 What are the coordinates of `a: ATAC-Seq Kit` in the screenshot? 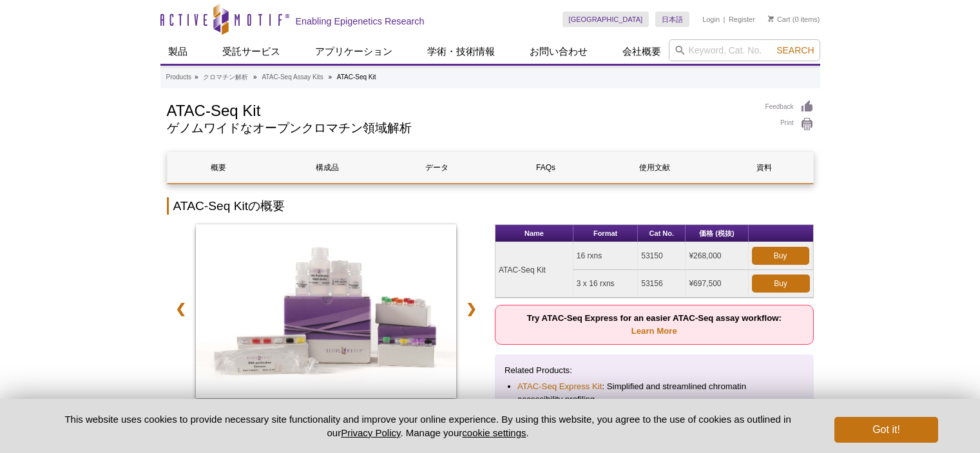 It's located at (326, 313).